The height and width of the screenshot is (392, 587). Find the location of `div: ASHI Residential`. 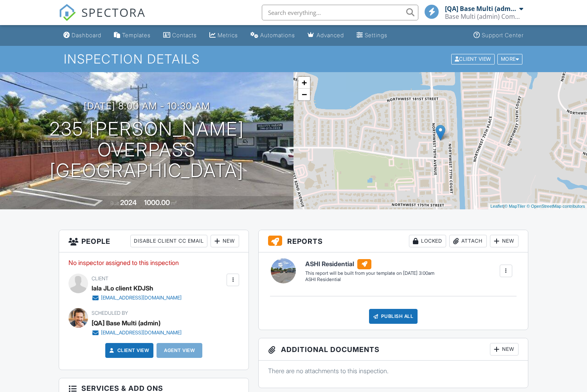

div: ASHI Residential is located at coordinates (370, 279).